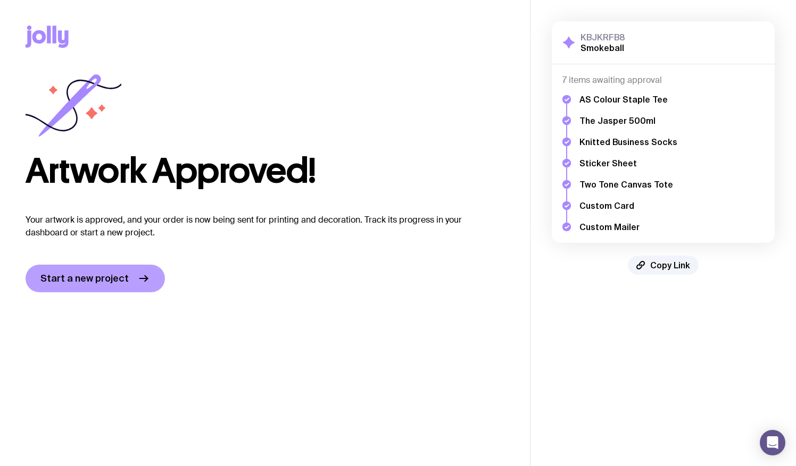  Describe the element at coordinates (628, 99) in the screenshot. I see `h5: AS Colour Staple Tee` at that location.